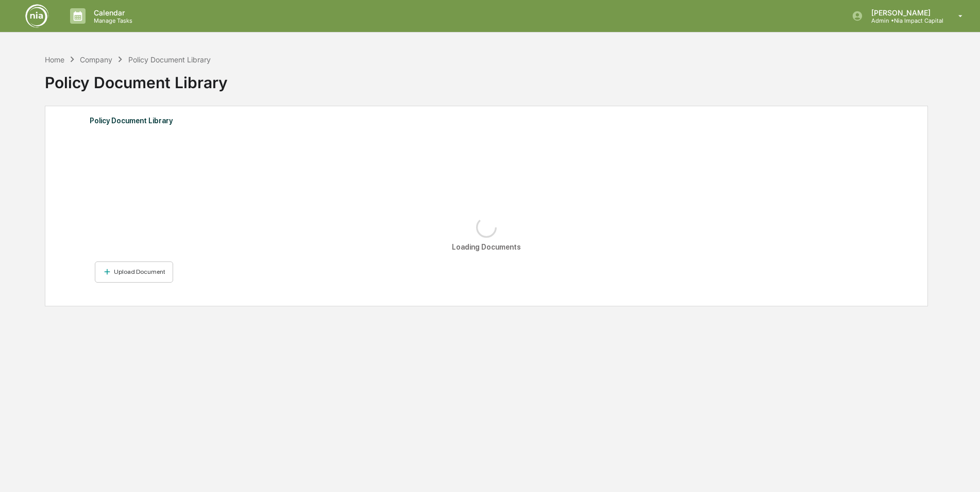 The height and width of the screenshot is (492, 980). What do you see at coordinates (37, 16) in the screenshot?
I see `img: logo` at bounding box center [37, 16].